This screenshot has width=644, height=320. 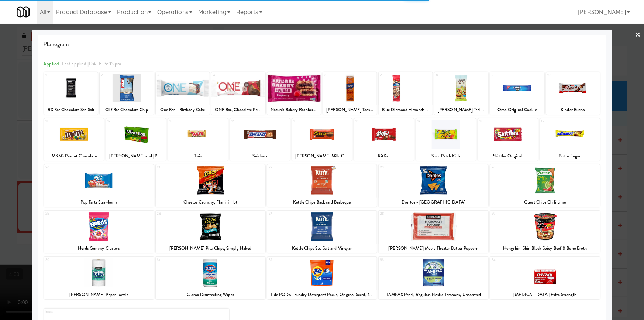 What do you see at coordinates (58, 75) in the screenshot?
I see `div: 1` at bounding box center [58, 75].